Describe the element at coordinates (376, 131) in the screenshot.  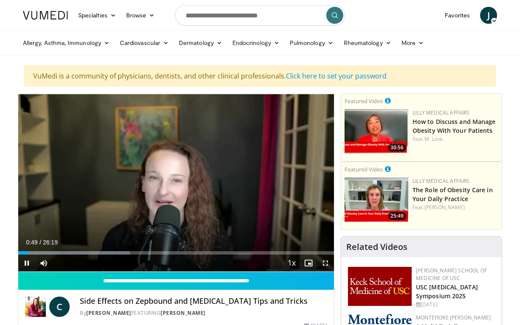
I see `img: c98a6a29-1ea0-4bd5-8cf5-4d1e188984a7.png.150x105_q85_crop-smart_upscale.png` at that location.